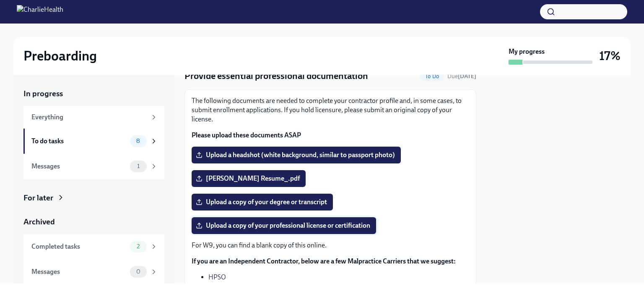 The height and width of the screenshot is (292, 644). I want to click on div: Archived, so click(94, 222).